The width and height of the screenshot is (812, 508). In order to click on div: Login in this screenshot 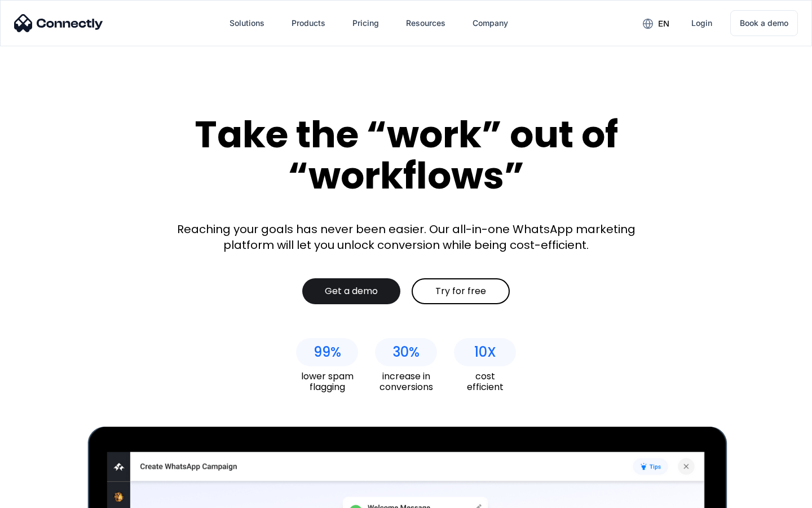, I will do `click(701, 23)`.